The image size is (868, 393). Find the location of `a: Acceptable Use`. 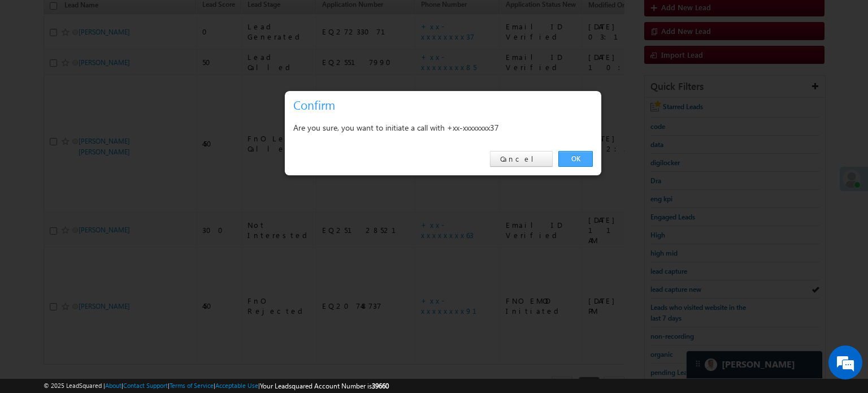

a: Acceptable Use is located at coordinates (237, 385).